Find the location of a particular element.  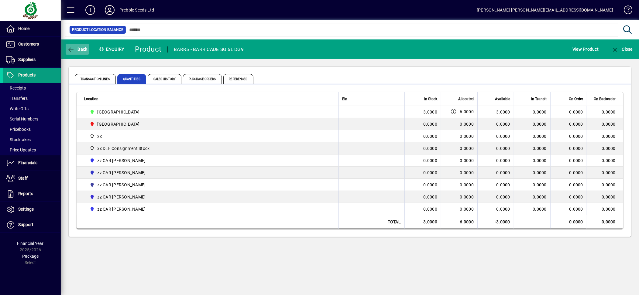

span: Suppliers is located at coordinates (27, 60).